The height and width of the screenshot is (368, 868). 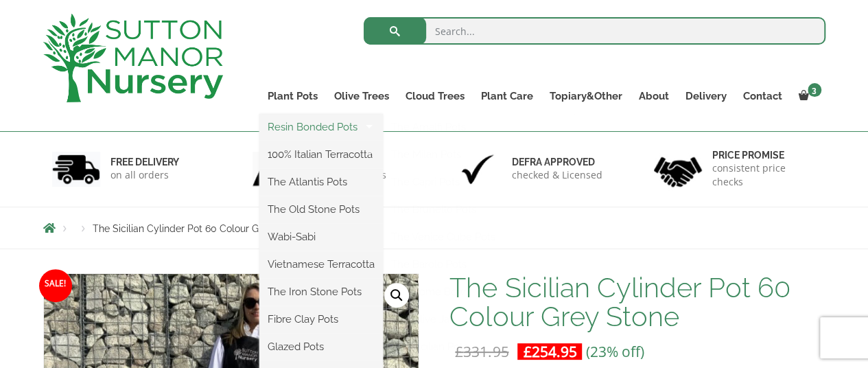 I want to click on a: Topiary&Other, so click(x=586, y=96).